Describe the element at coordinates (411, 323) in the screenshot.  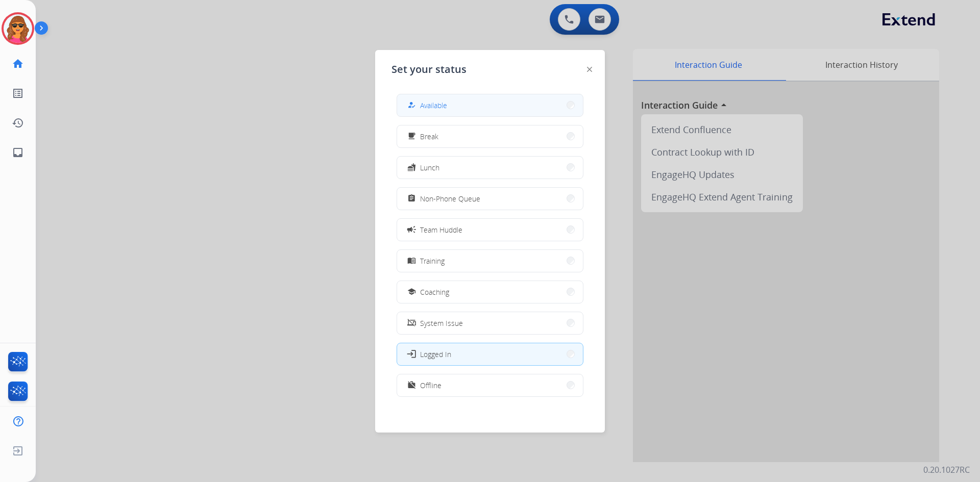
I see `mat-icon: phonelink_off` at that location.